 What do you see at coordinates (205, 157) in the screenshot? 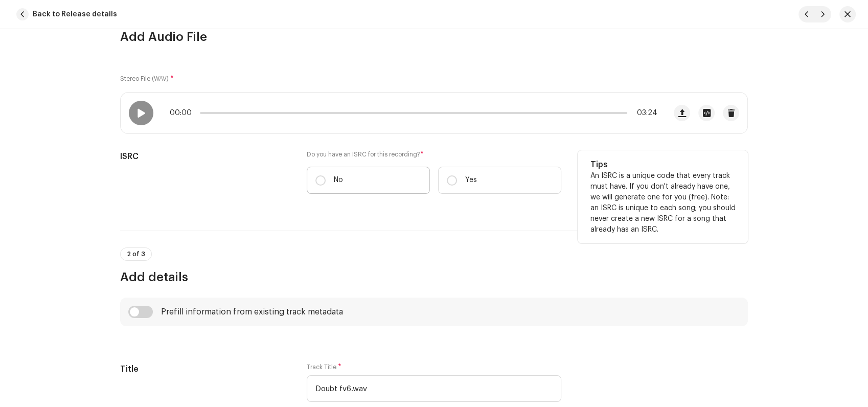
I see `h5: ISRC` at bounding box center [205, 157].